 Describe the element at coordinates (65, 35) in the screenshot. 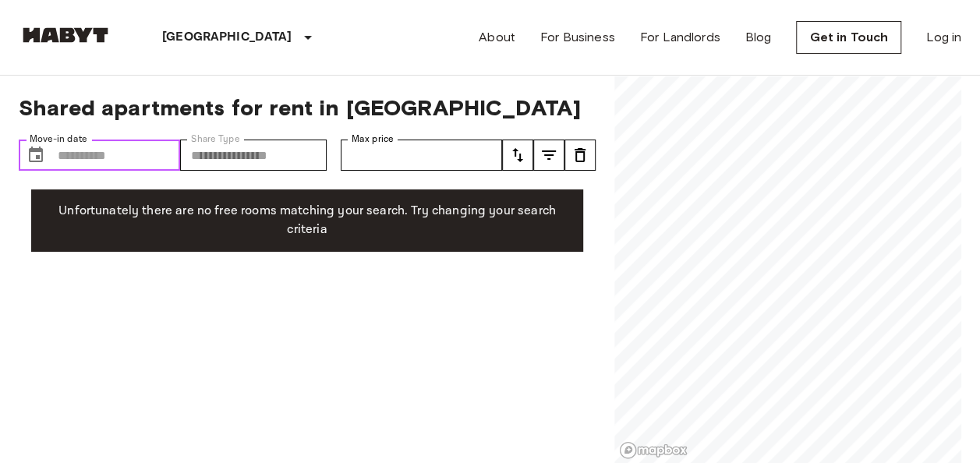

I see `img: Habyt` at that location.